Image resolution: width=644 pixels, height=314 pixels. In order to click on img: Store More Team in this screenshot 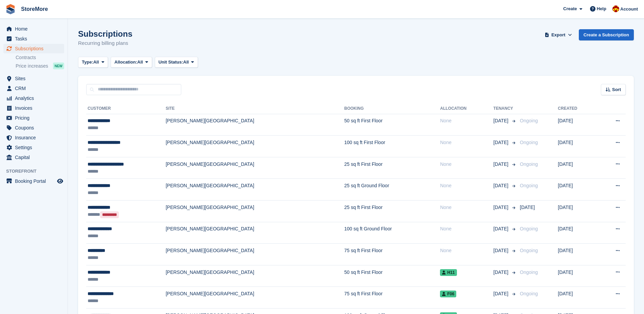, I will do `click(616, 9)`.